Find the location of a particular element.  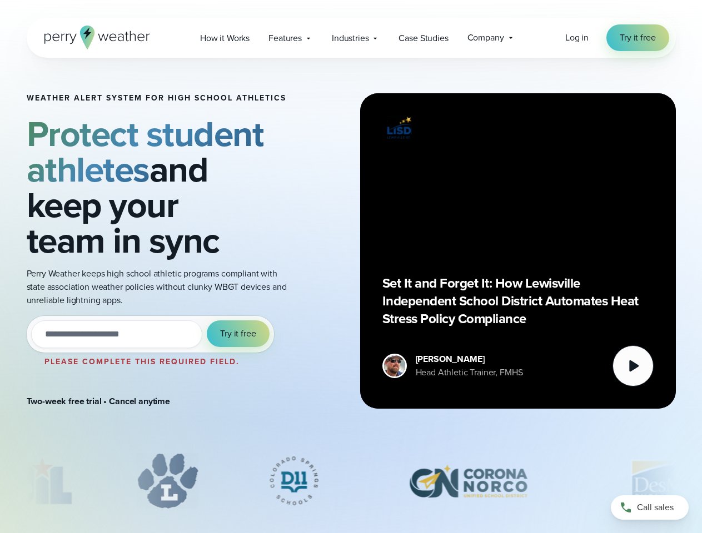

span: Features is located at coordinates (285, 38).